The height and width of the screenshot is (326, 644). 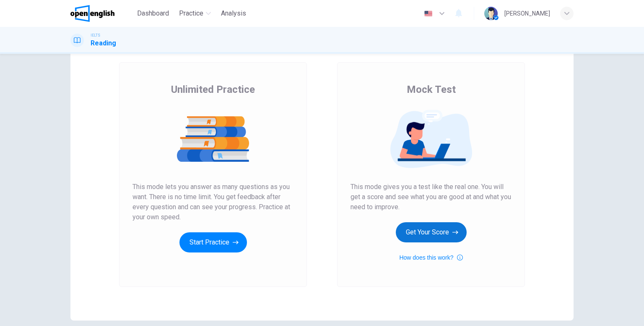 I want to click on h1: Reading, so click(x=103, y=43).